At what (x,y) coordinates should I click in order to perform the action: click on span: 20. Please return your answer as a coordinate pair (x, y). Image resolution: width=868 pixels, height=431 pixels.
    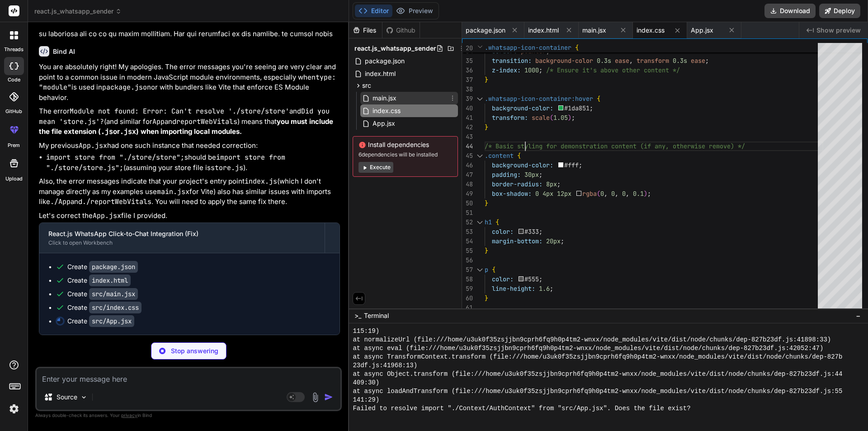
    Looking at the image, I should click on (467, 48).